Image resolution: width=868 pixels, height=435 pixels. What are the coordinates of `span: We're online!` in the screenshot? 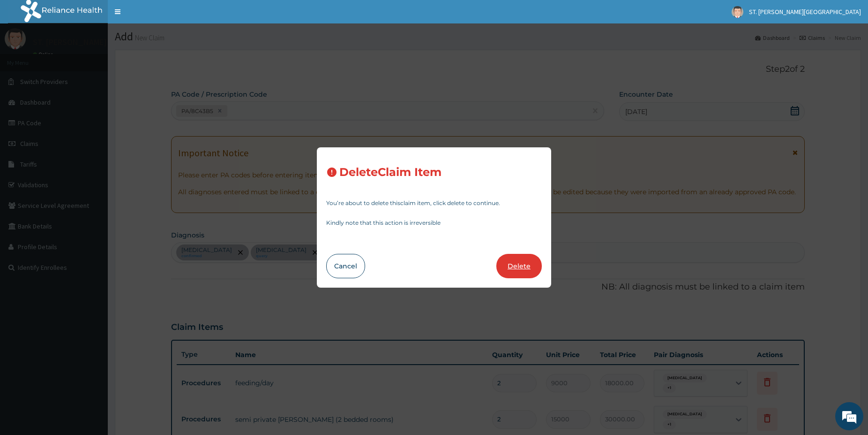 It's located at (92, 165).